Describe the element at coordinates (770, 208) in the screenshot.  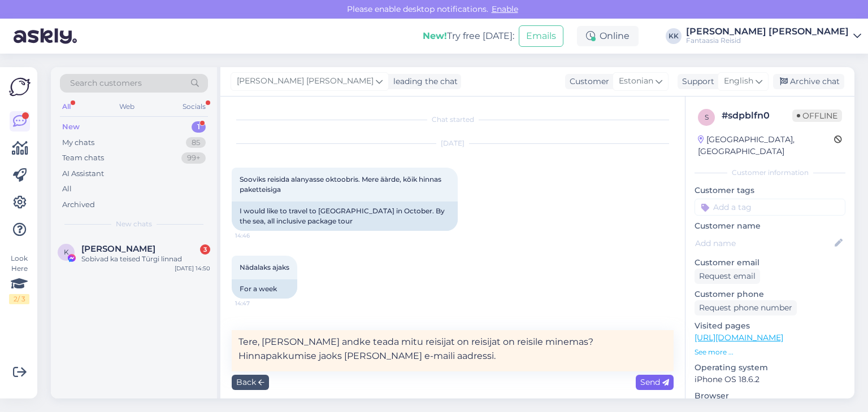
I see `input: Add a tag` at that location.